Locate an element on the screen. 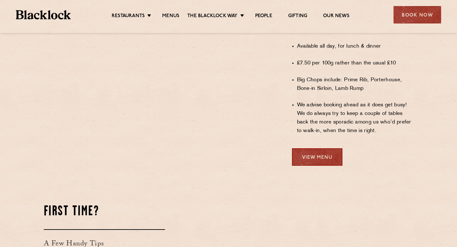  a: Our News is located at coordinates (336, 16).